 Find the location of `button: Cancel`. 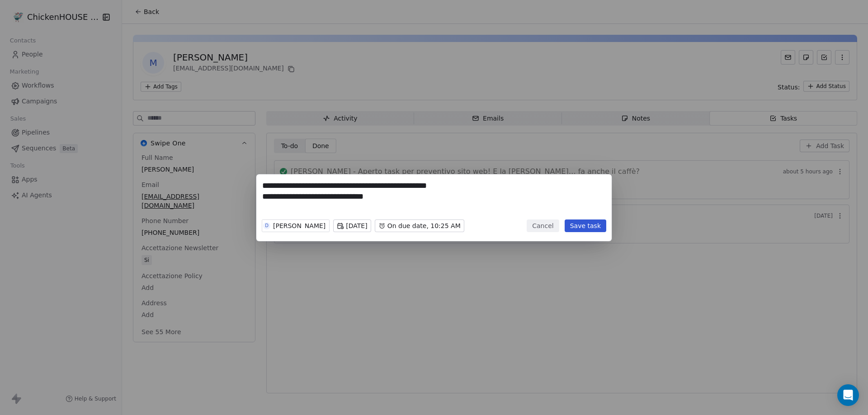

button: Cancel is located at coordinates (542, 226).